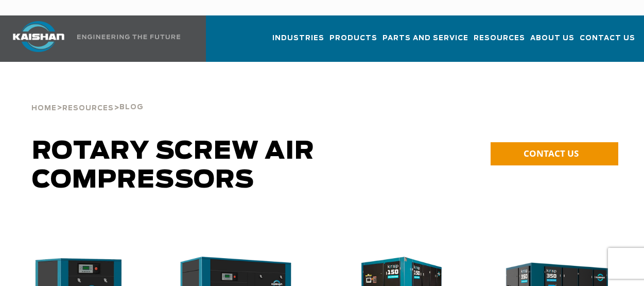  I want to click on span: Contact Us, so click(608, 38).